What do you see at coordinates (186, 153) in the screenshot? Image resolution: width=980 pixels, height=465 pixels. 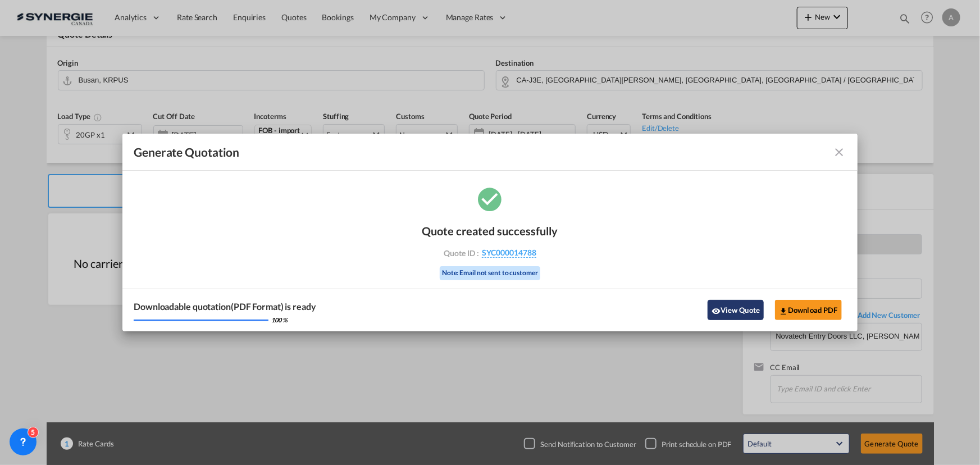 I see `span: Generate Quotation` at bounding box center [186, 153].